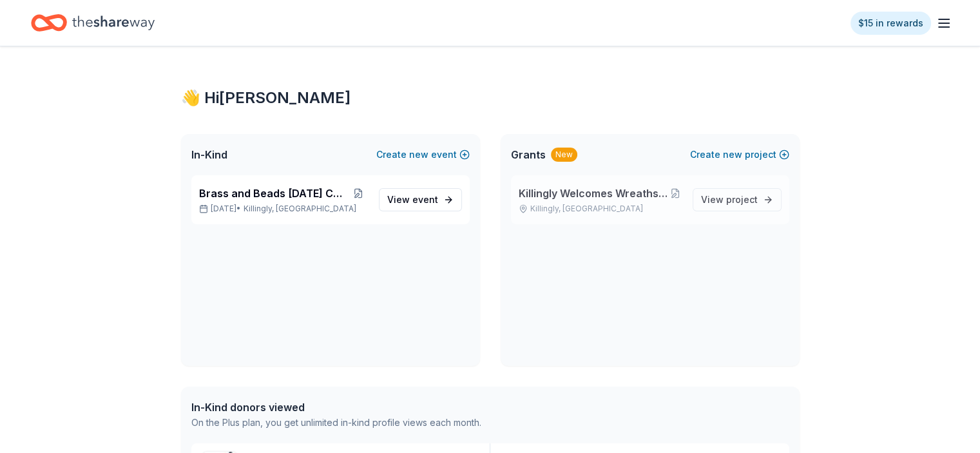  What do you see at coordinates (93, 23) in the screenshot?
I see `a: Home` at bounding box center [93, 23].